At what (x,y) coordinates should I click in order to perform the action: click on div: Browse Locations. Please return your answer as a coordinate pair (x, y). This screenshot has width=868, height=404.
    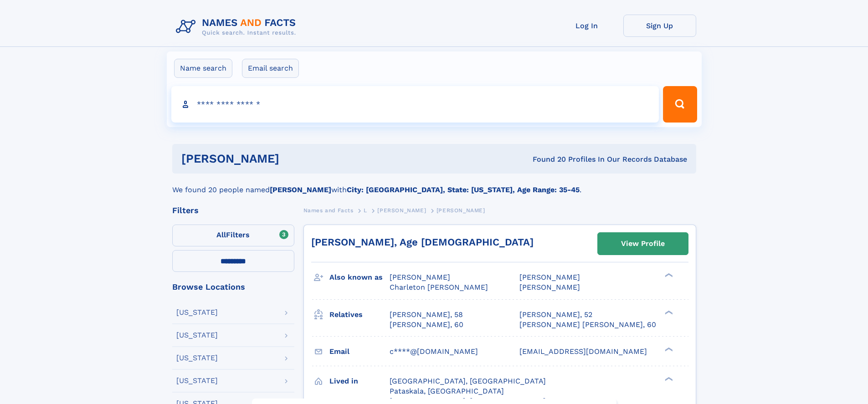
    Looking at the image, I should click on (233, 287).